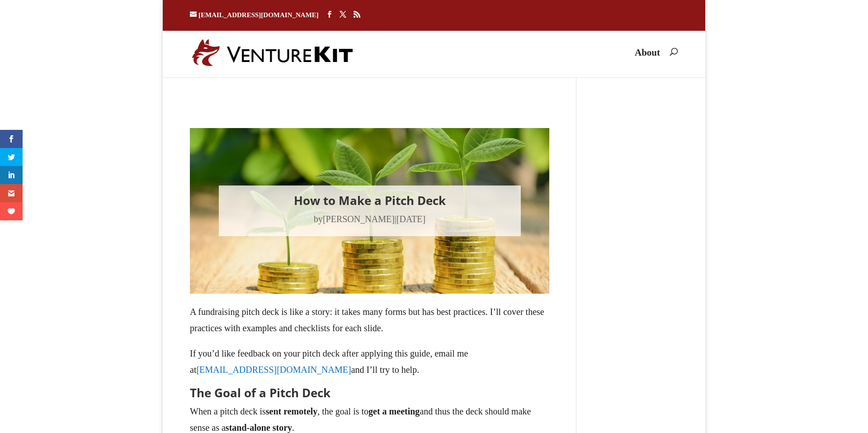 This screenshot has width=868, height=433. What do you see at coordinates (370, 203) in the screenshot?
I see `h1: How to Make a Pitch Deck` at bounding box center [370, 203].